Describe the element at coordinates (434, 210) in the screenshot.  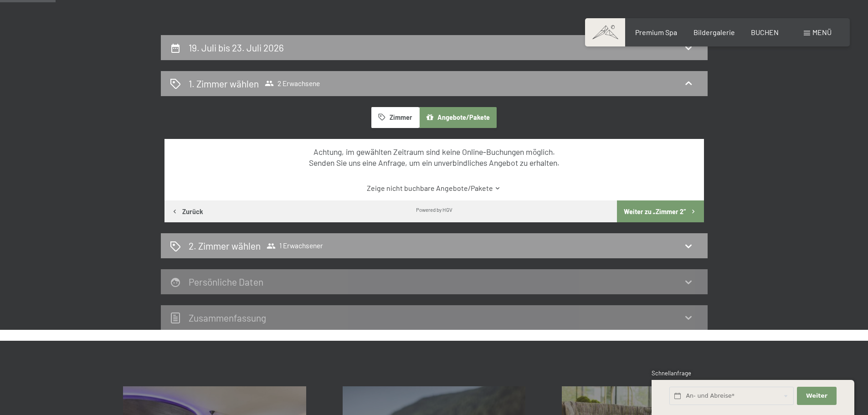
I see `div: Powered by HGV` at that location.